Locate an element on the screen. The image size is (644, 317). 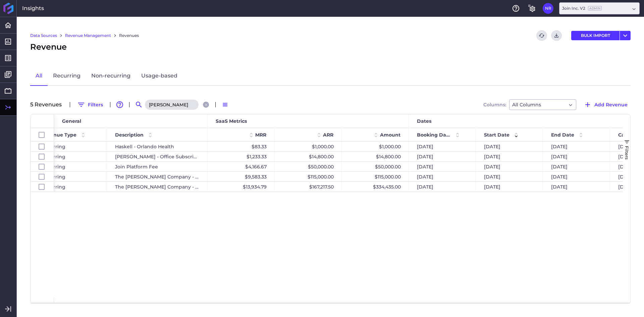
span: Filters is located at coordinates (627, 153).